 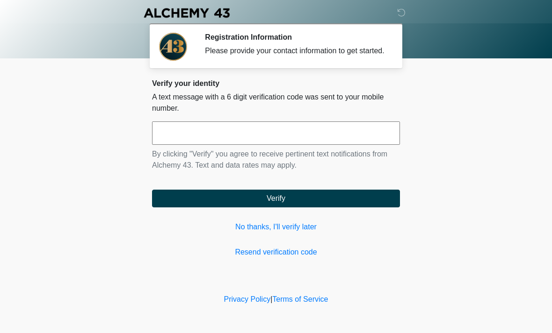 What do you see at coordinates (247, 299) in the screenshot?
I see `a: Privacy Policy` at bounding box center [247, 299].